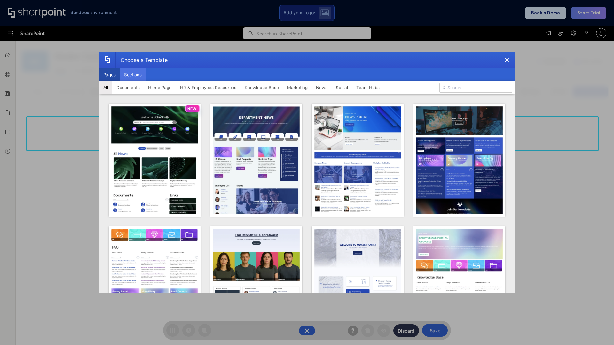 This screenshot has height=345, width=614. Describe the element at coordinates (160, 88) in the screenshot. I see `button: Home Page` at that location.